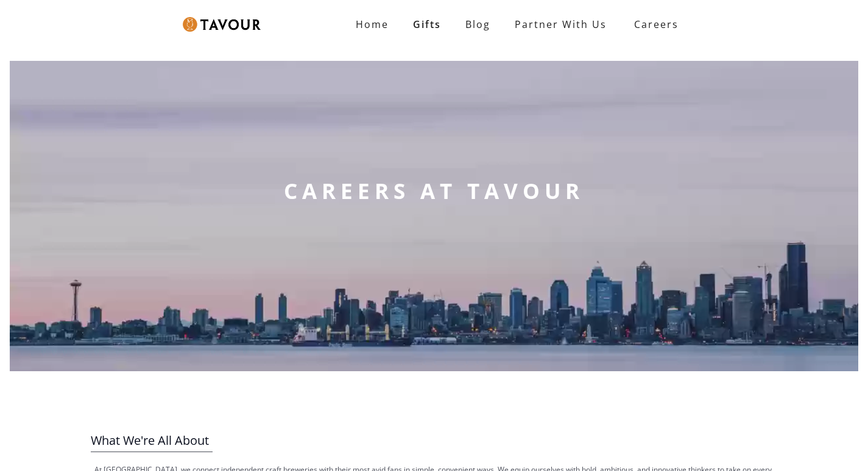 The height and width of the screenshot is (471, 868). What do you see at coordinates (478, 24) in the screenshot?
I see `a: Blog` at bounding box center [478, 24].